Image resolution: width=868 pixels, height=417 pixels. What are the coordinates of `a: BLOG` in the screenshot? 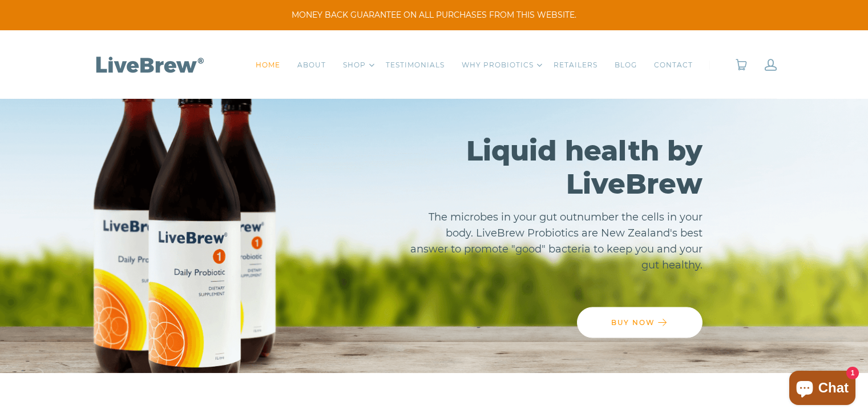 It's located at (626, 65).